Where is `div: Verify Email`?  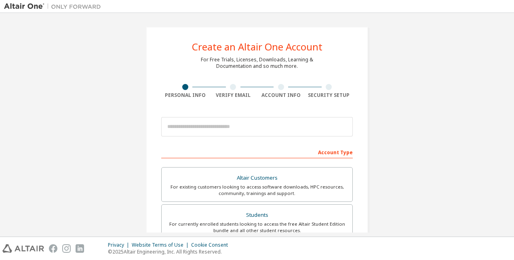 div: Verify Email is located at coordinates (233, 95).